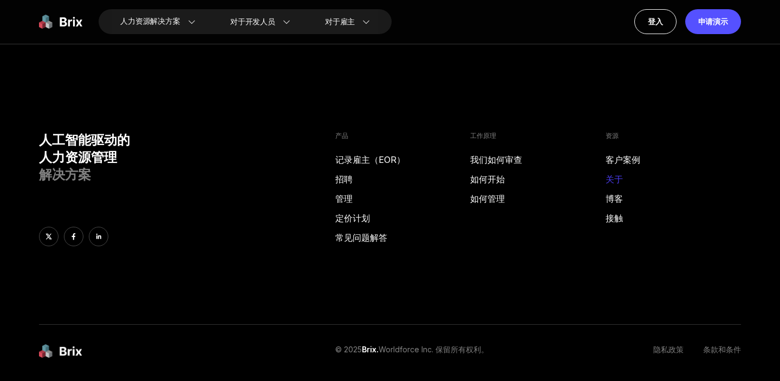 The height and width of the screenshot is (381, 780). I want to click on a: 关于, so click(673, 179).